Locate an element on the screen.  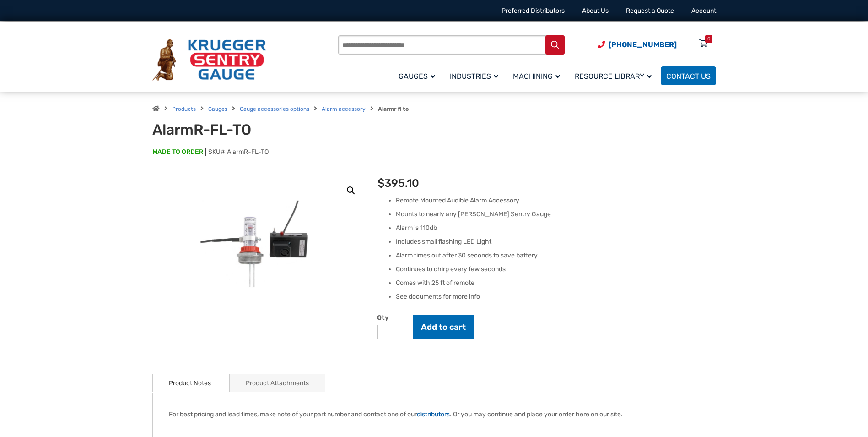
a: Alarm accessory is located at coordinates (344, 109).